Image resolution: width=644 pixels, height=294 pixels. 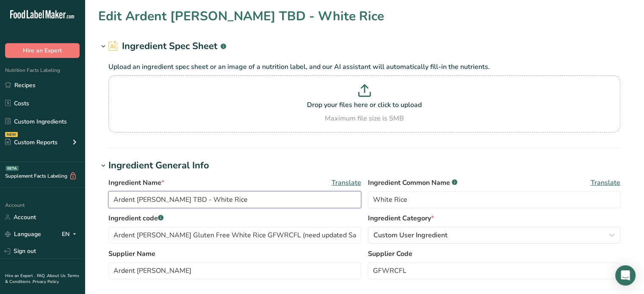 What do you see at coordinates (42, 276) in the screenshot?
I see `a: FAQ .` at bounding box center [42, 276].